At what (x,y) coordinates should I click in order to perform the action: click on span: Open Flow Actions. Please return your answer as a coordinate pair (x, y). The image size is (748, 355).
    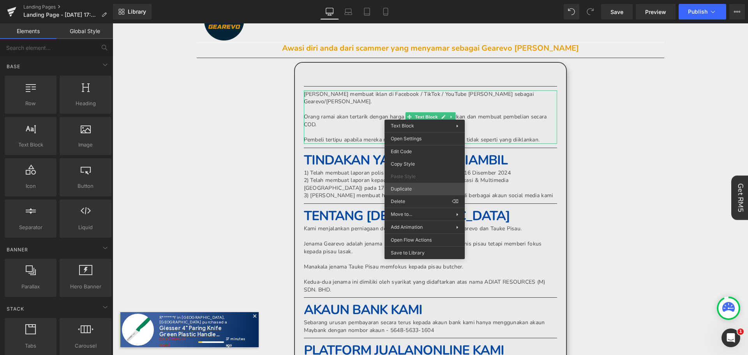
    Looking at the image, I should click on (425, 240).